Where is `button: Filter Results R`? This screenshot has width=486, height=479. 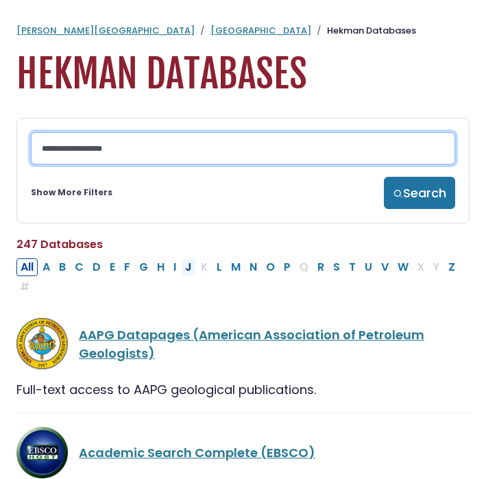
button: Filter Results R is located at coordinates (321, 268).